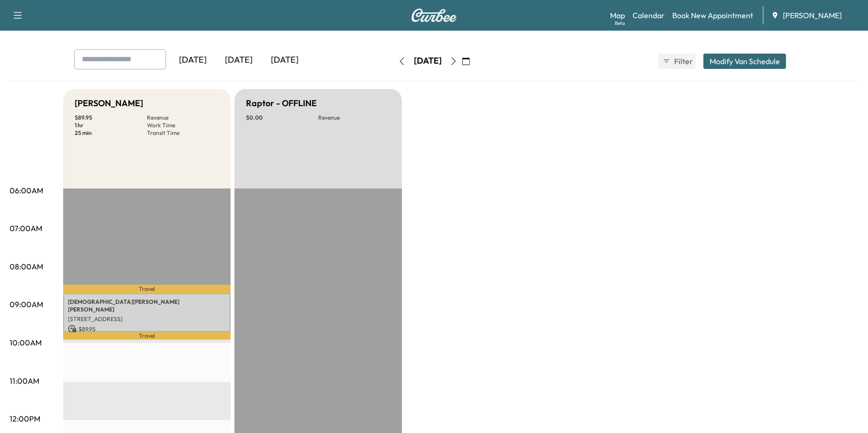  Describe the element at coordinates (712, 16) in the screenshot. I see `a: Book New Appointment` at that location.